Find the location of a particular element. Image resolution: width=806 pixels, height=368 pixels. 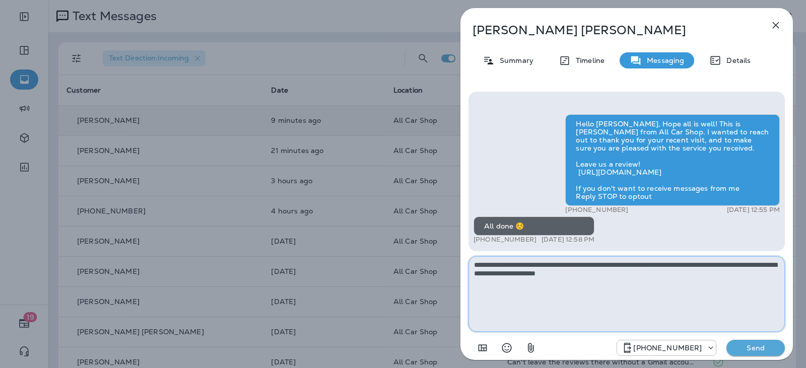

button: Send is located at coordinates (756, 348).